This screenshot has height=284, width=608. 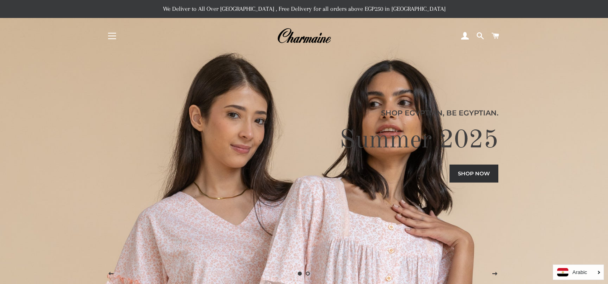 What do you see at coordinates (494, 274) in the screenshot?
I see `button: Next slide` at bounding box center [494, 274].